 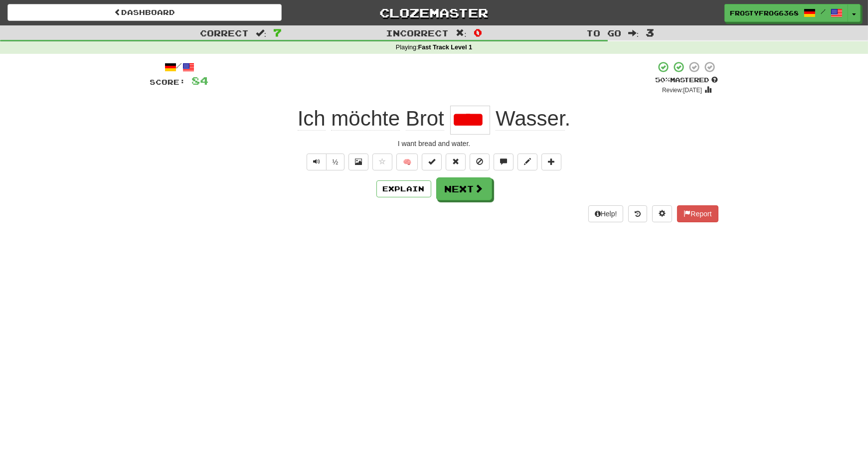 What do you see at coordinates (650, 32) in the screenshot?
I see `span: 3` at bounding box center [650, 32].